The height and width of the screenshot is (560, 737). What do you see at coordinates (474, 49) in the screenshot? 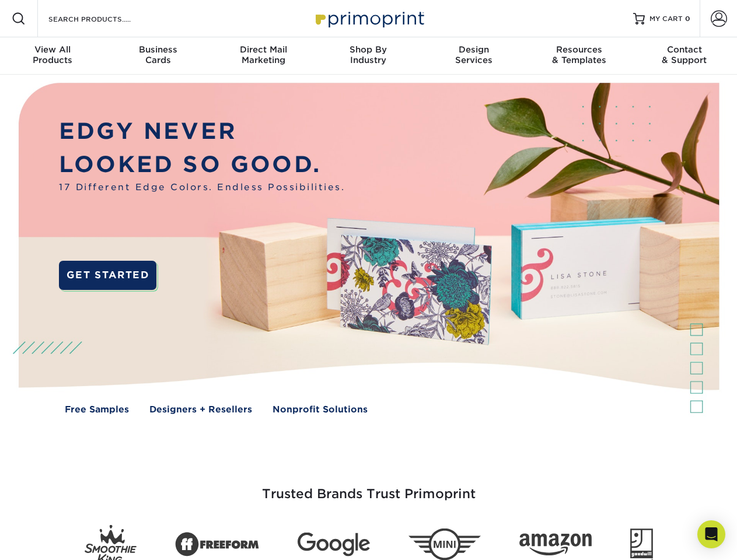
I see `span: Design` at bounding box center [474, 49].